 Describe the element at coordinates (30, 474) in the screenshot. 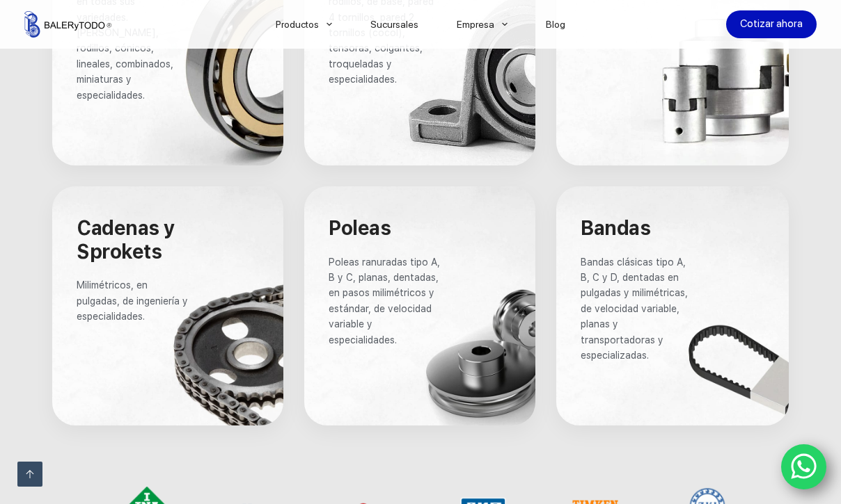

I see `a: Ir arriba` at that location.